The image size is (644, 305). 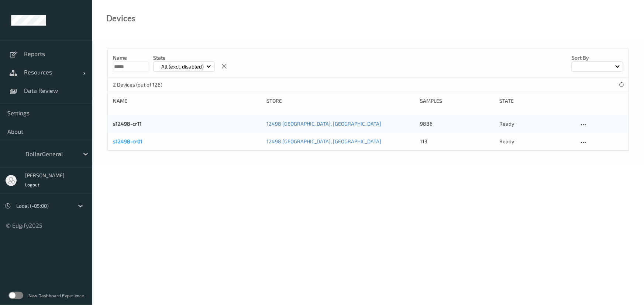 What do you see at coordinates (457, 124) in the screenshot?
I see `div: 9886` at bounding box center [457, 124].